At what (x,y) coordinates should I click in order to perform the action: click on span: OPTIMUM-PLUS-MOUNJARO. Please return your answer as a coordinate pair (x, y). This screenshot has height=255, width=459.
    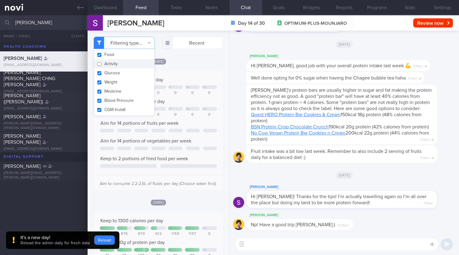
    Looking at the image, I should click on (316, 24).